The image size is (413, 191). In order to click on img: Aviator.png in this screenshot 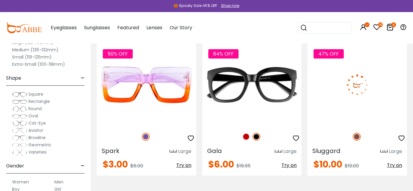, I will do `click(20, 131)`.